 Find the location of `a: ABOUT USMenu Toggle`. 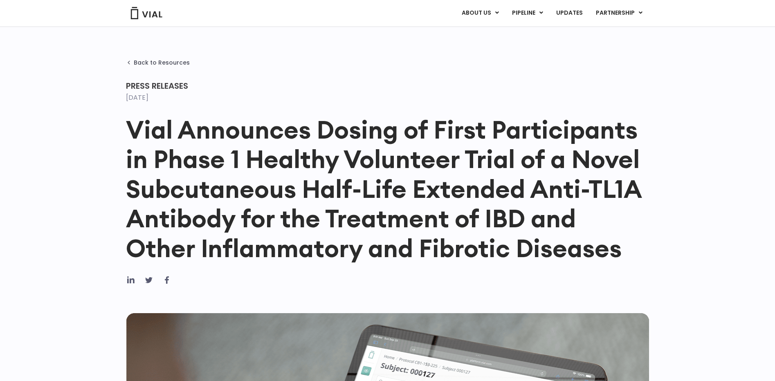

a: ABOUT USMenu Toggle is located at coordinates (480, 13).